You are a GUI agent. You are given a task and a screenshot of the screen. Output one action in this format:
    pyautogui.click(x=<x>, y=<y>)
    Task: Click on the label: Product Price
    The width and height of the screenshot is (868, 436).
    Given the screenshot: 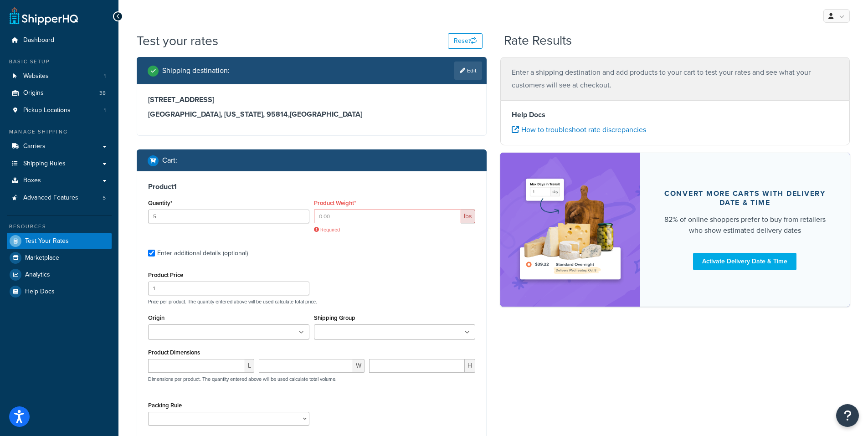 What is the action you would take?
    pyautogui.click(x=166, y=275)
    